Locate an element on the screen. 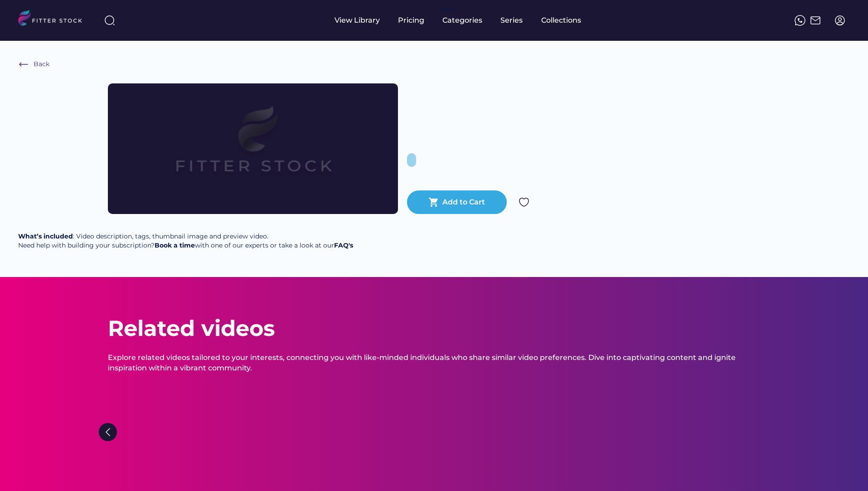  img: Frame%2079%20%281%29.svg is located at coordinates (253, 149).